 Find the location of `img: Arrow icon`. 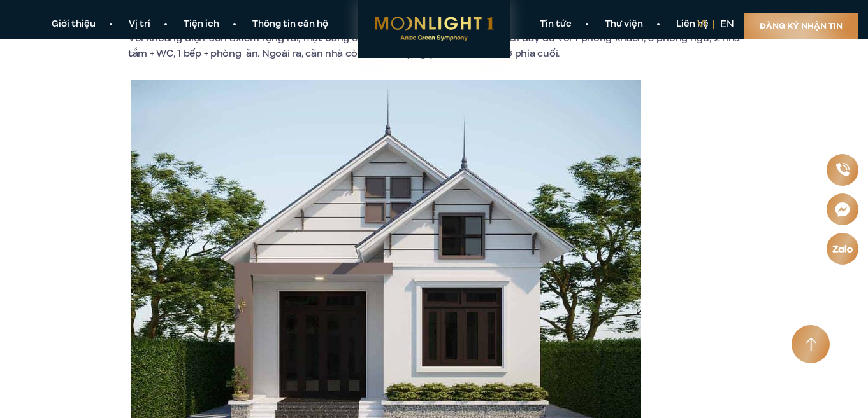

img: Arrow icon is located at coordinates (811, 344).